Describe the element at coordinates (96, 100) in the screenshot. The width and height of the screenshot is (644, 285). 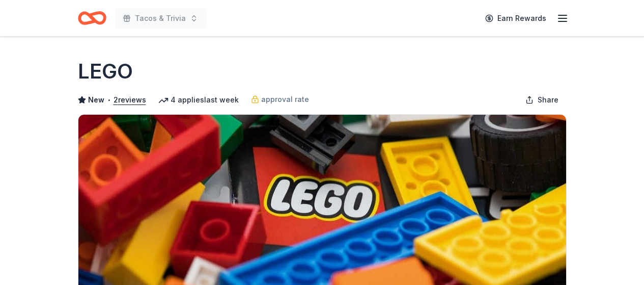
I see `span: New` at that location.